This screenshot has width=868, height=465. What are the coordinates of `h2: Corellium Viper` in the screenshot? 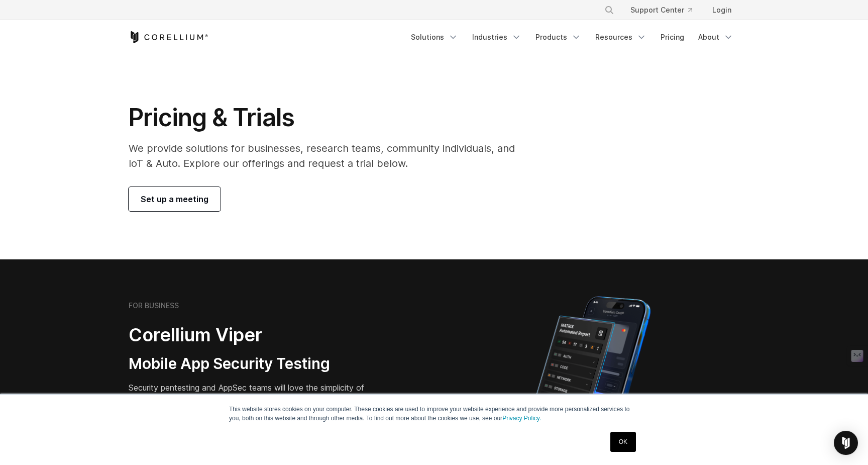 It's located at (257, 335).